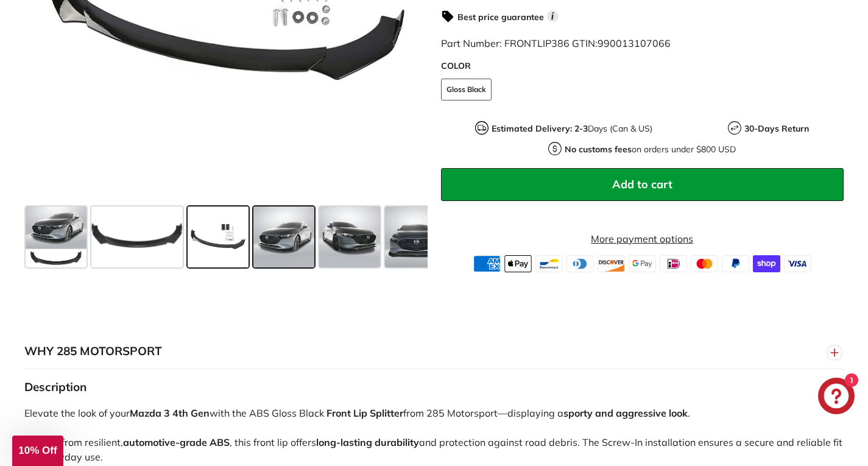  Describe the element at coordinates (643, 184) in the screenshot. I see `button: Add to cart` at that location.